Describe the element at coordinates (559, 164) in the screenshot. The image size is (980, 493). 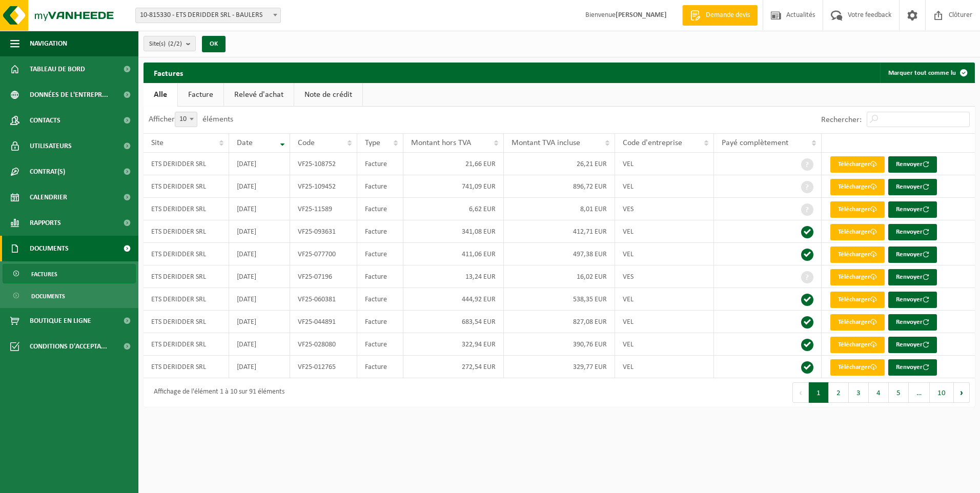
I see `td: 26,21 EUR` at that location.